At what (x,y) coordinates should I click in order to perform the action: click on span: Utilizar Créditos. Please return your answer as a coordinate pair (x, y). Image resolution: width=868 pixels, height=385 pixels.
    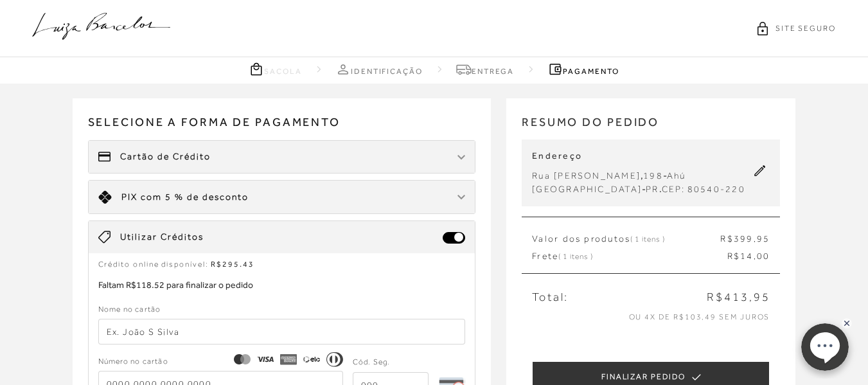
    Looking at the image, I should click on (162, 237).